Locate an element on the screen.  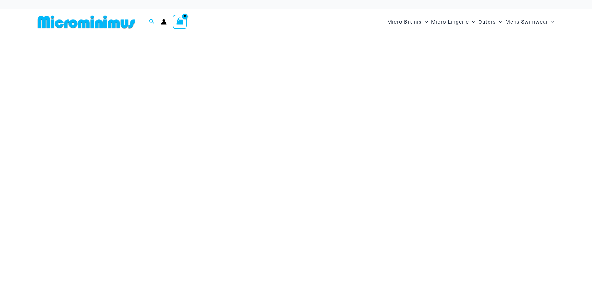
a: Micro LingerieMenu ToggleMenu Toggle is located at coordinates (453, 22).